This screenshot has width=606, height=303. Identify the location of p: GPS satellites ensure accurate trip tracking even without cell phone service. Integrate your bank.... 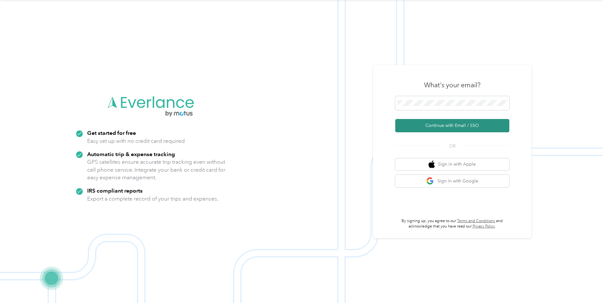
(156, 170).